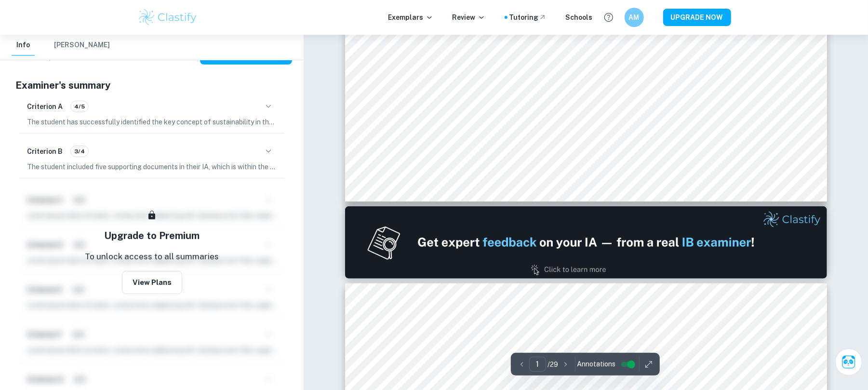  Describe the element at coordinates (152, 283) in the screenshot. I see `button: View Plans` at that location.